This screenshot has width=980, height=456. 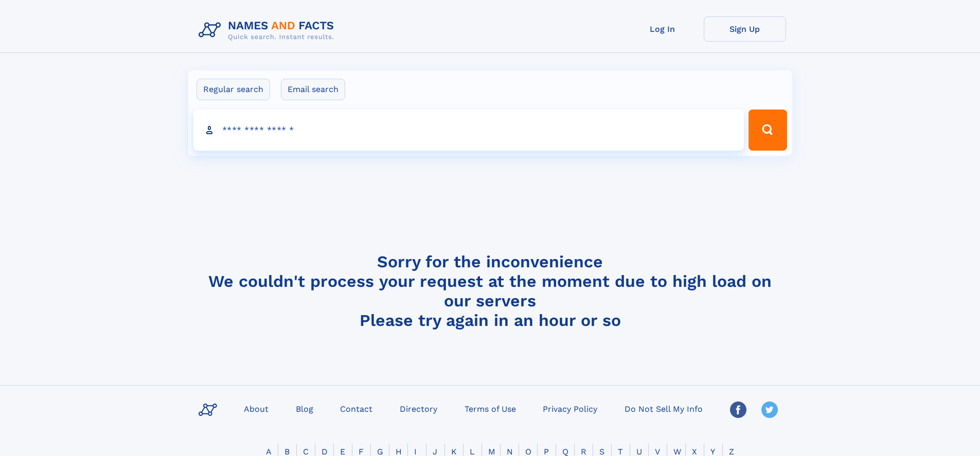 I want to click on a: Blog, so click(x=304, y=408).